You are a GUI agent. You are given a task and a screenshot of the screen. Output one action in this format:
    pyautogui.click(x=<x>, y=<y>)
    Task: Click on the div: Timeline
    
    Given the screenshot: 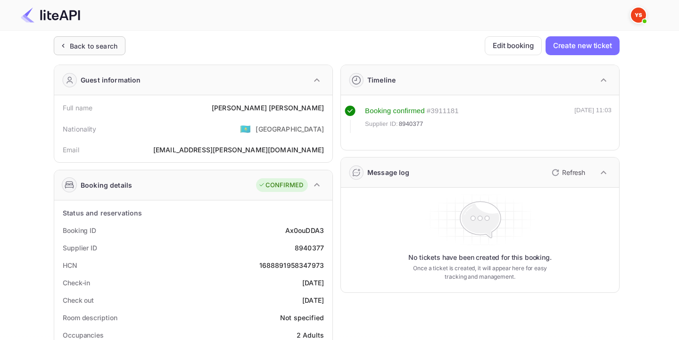 What is the action you would take?
    pyautogui.click(x=381, y=80)
    